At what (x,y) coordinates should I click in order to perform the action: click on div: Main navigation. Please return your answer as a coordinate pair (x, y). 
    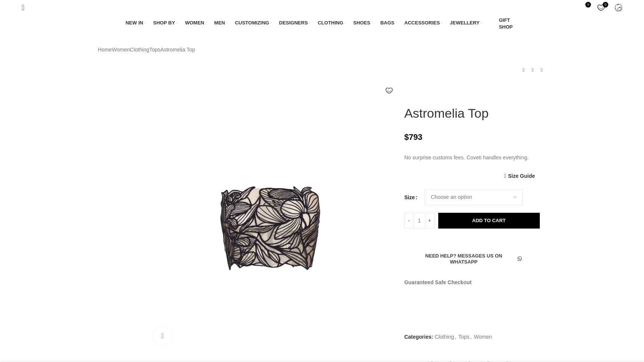
    Looking at the image, I should click on (322, 24).